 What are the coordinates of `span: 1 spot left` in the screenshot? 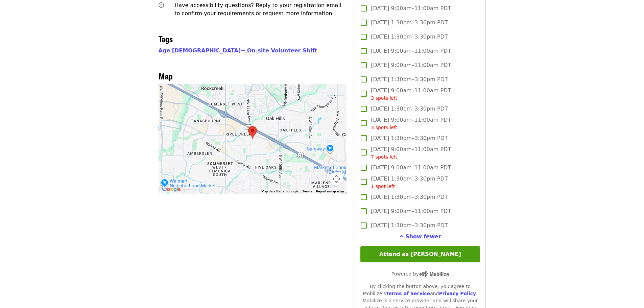 It's located at (383, 186).